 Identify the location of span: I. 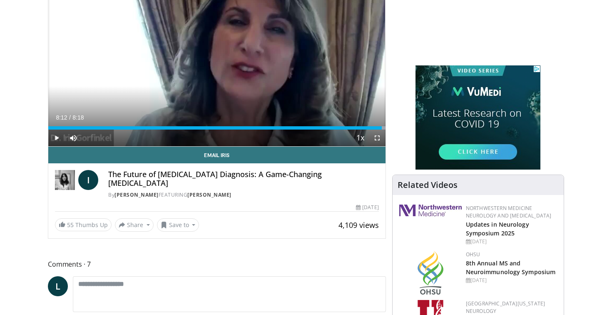
(88, 180).